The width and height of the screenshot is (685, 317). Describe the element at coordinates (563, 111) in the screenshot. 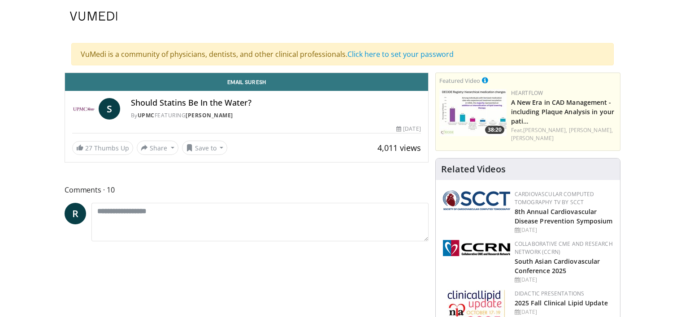

I see `h3: A New Era in CAD Management - including Plaque Analysis in your patient care` at that location.